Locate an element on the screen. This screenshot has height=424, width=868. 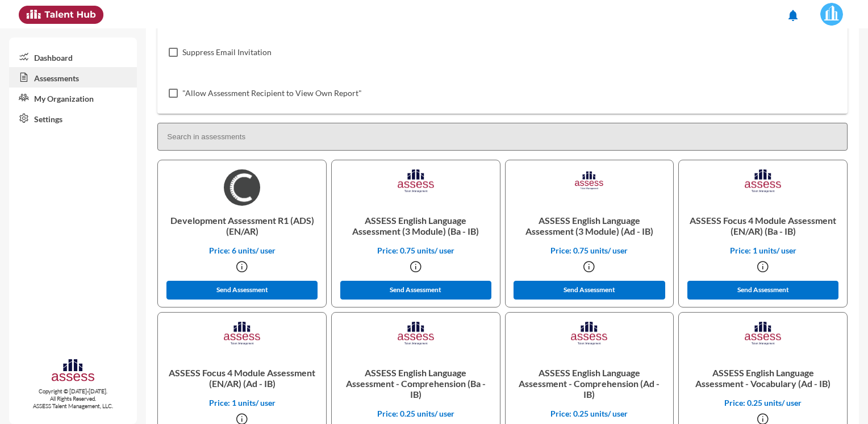
p: ASSESS English Language Assessment - Comprehension (Ba - IB) is located at coordinates (416, 383).